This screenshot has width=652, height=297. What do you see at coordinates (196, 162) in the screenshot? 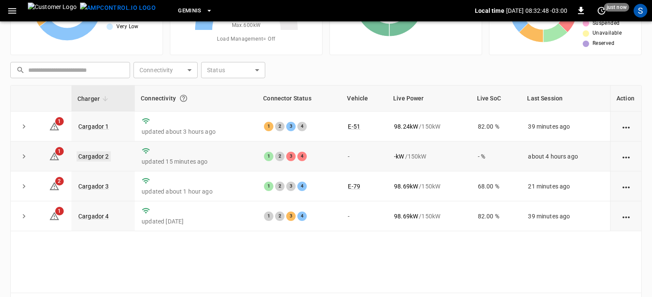
I see `p: updated 15 minutes ago` at bounding box center [196, 162].